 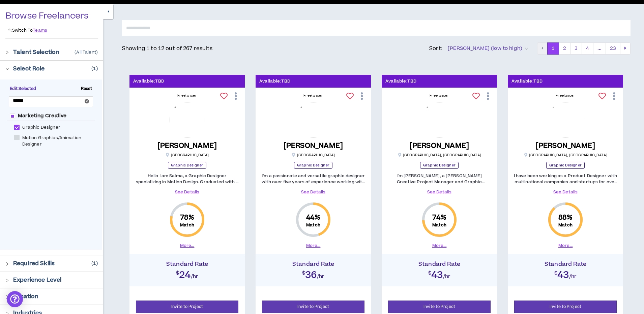 What do you see at coordinates (187, 120) in the screenshot?
I see `img: 2Xkzn0e8J0MRM2fO4ZI8bfz1VIE5wrjDcZ21g1pK.png` at bounding box center [187, 120].